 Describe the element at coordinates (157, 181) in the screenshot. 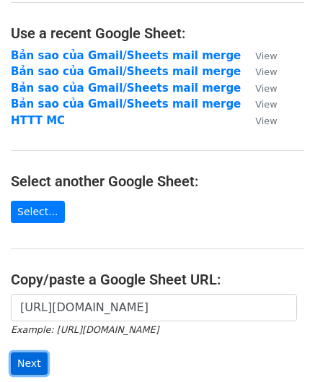

I see `h4: Select another Google Sheet:` at that location.